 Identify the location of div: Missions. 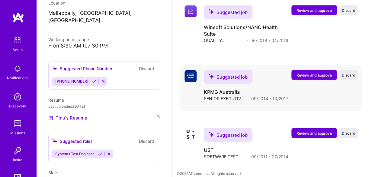
(18, 133).